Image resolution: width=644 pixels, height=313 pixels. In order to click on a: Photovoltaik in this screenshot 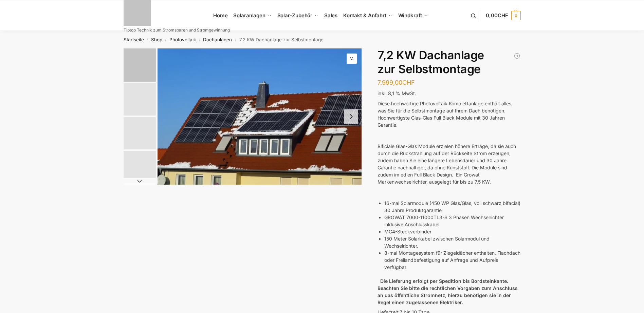, I will do `click(183, 40)`.